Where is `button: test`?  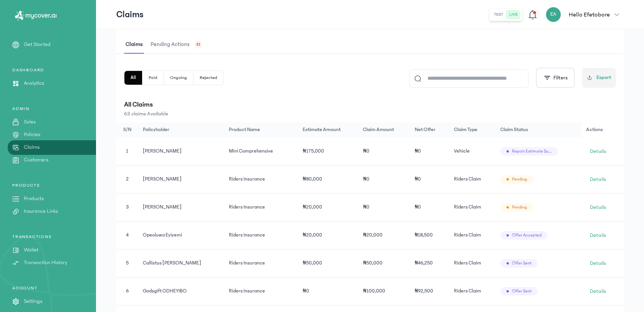 button: test is located at coordinates (499, 15).